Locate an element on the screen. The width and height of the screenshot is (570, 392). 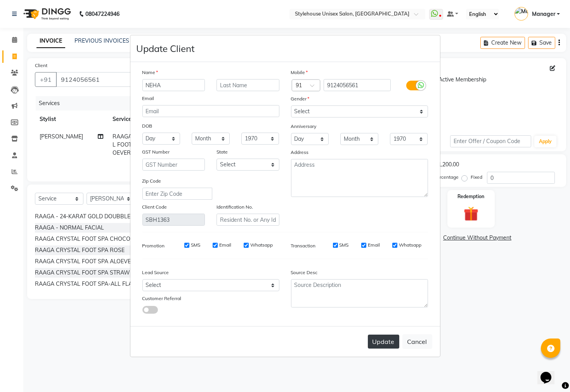
label: Name is located at coordinates (150, 73).